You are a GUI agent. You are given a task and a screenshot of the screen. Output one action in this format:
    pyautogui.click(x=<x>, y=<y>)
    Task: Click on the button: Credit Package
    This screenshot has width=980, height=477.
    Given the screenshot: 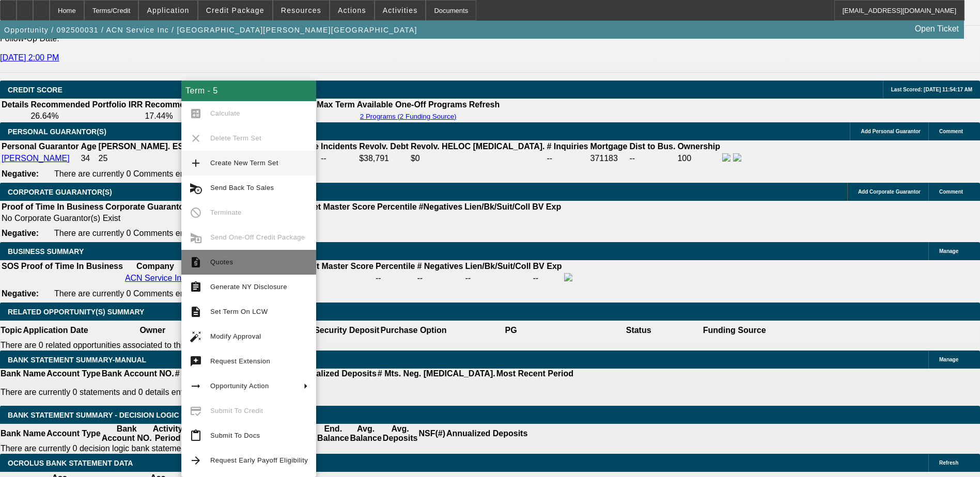 What is the action you would take?
    pyautogui.click(x=235, y=10)
    